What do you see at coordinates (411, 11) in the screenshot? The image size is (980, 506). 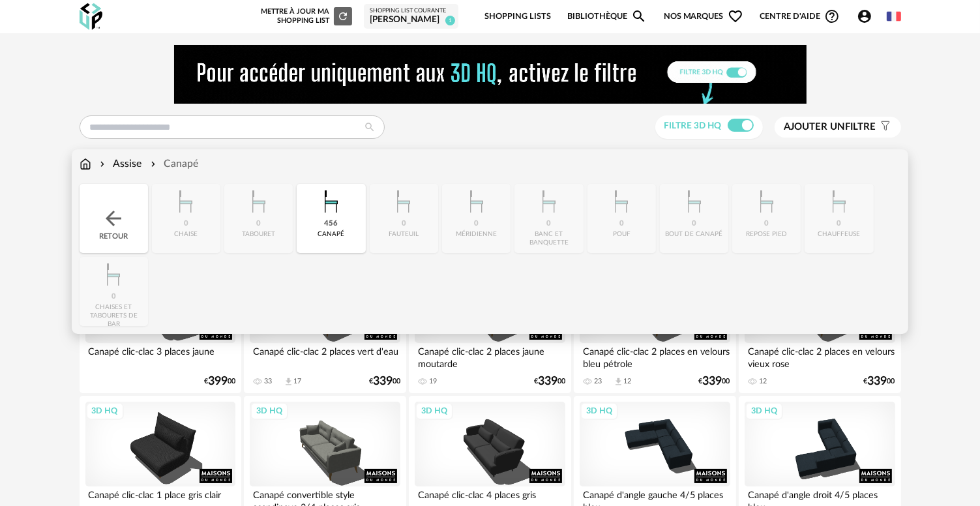 I see `div: Shopping List courante` at bounding box center [411, 11].